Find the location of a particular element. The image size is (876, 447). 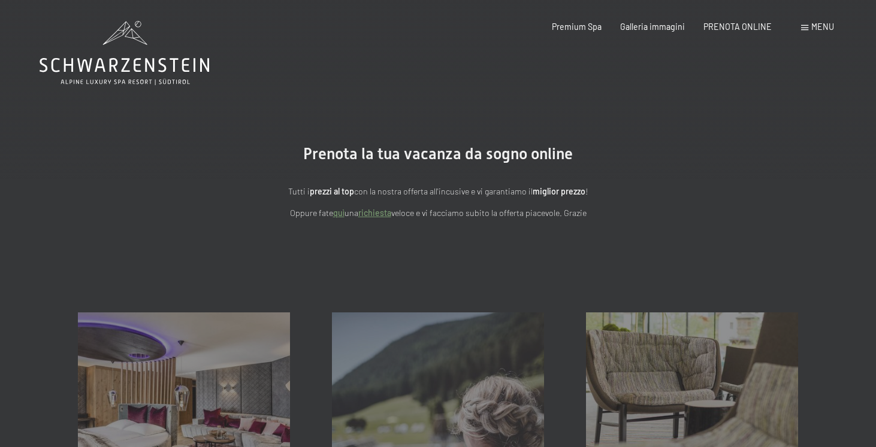

strong: prezzi al top is located at coordinates (332, 191).